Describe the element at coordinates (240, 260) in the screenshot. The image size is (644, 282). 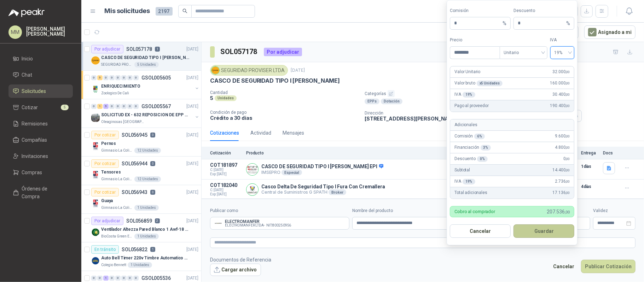
I see `p: Documentos de Referencia` at that location.